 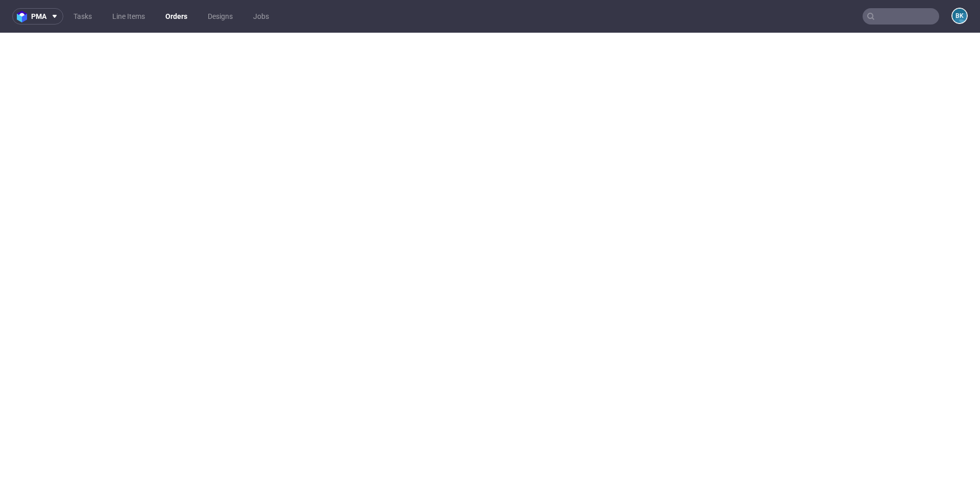 What do you see at coordinates (39, 16) in the screenshot?
I see `span: pma` at bounding box center [39, 16].